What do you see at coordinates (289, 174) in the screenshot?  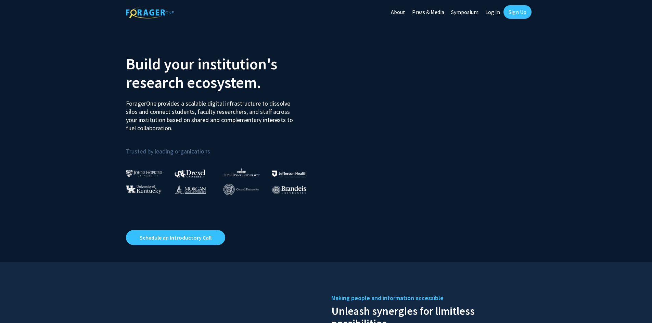 I see `img: Thomas Jefferson University` at bounding box center [289, 174].